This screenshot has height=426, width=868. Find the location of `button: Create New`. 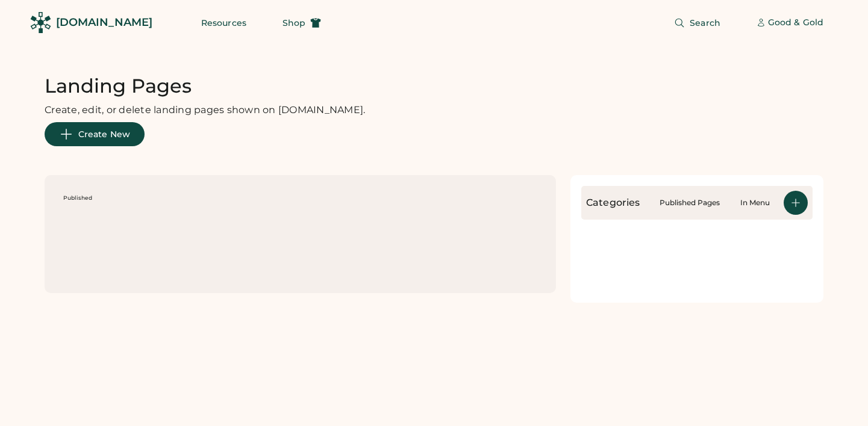

button: Create New is located at coordinates (95, 134).